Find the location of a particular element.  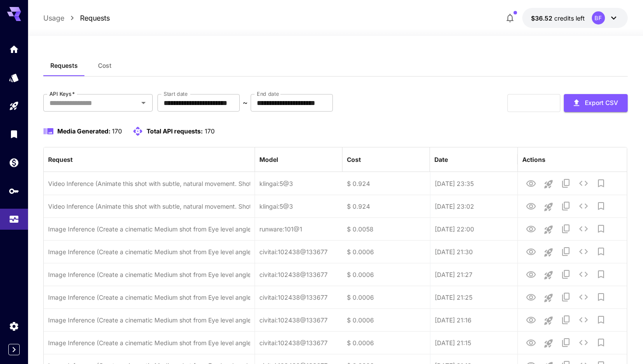

div: Wallet is located at coordinates (14, 162).